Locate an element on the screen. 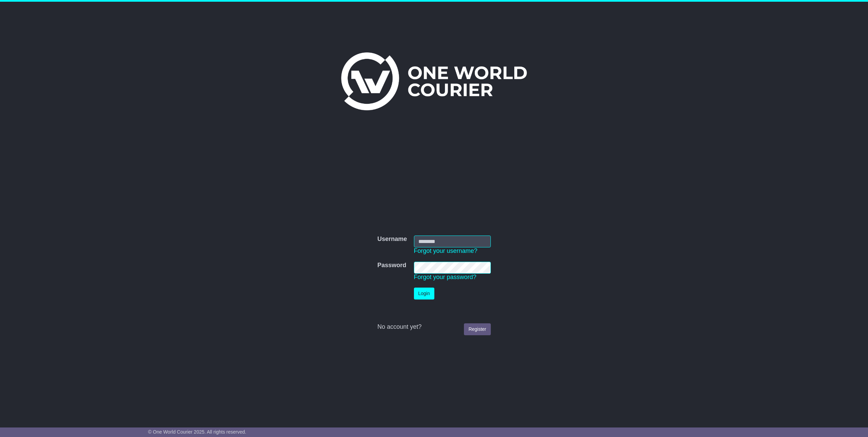 The height and width of the screenshot is (437, 868). div: No account yet? is located at coordinates (434, 327).